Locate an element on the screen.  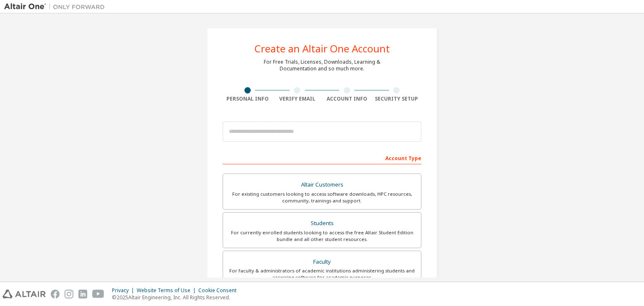
img: instagram.svg is located at coordinates (69, 294).